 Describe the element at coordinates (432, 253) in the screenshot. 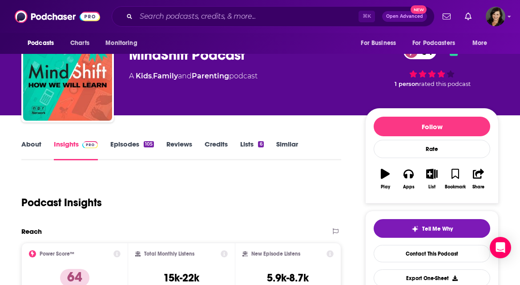

I see `a: Contact This Podcast` at that location.